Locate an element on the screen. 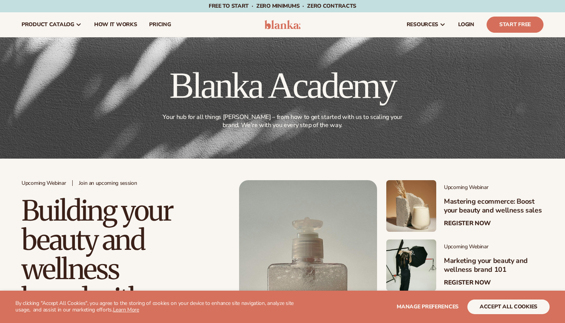 The image size is (565, 323). p: By clicking "Accept All Cookies", you agree to the storing of cookies on your device to enhance s... is located at coordinates (158, 307).